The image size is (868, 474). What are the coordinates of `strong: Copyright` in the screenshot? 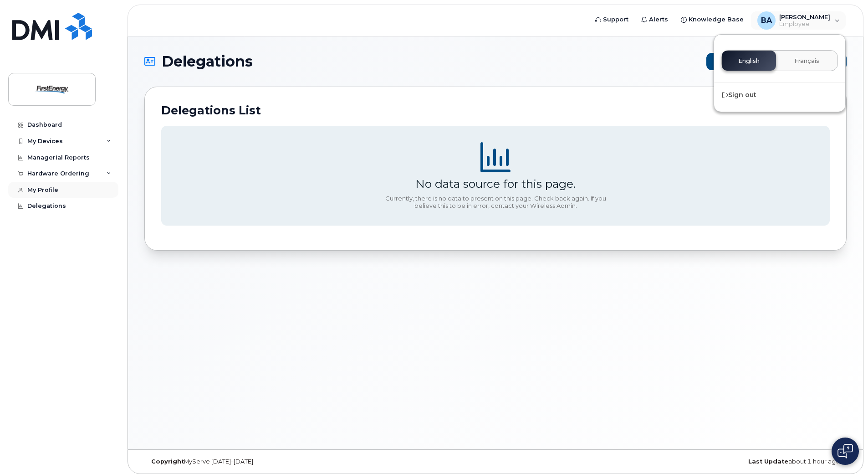 It's located at (168, 461).